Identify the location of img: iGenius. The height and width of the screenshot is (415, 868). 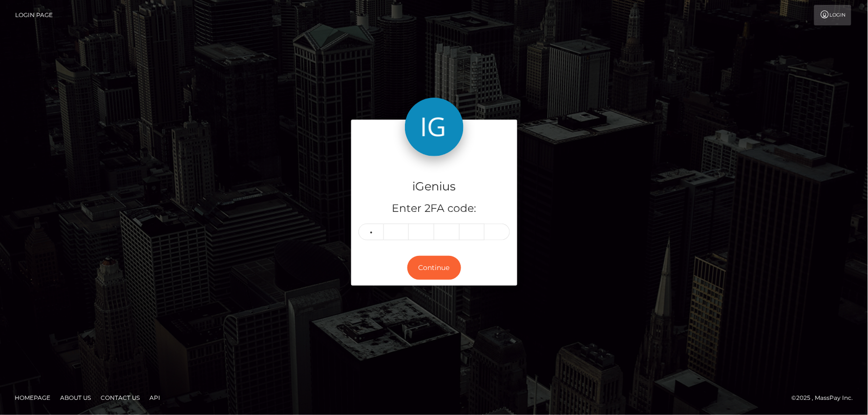
(435, 127).